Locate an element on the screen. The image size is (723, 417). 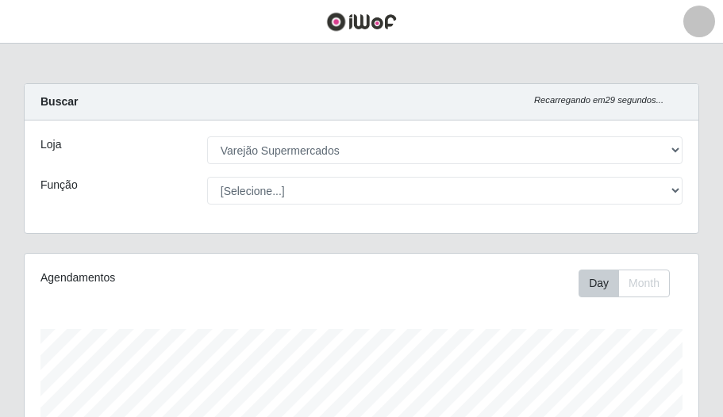
button: Month is located at coordinates (643, 283).